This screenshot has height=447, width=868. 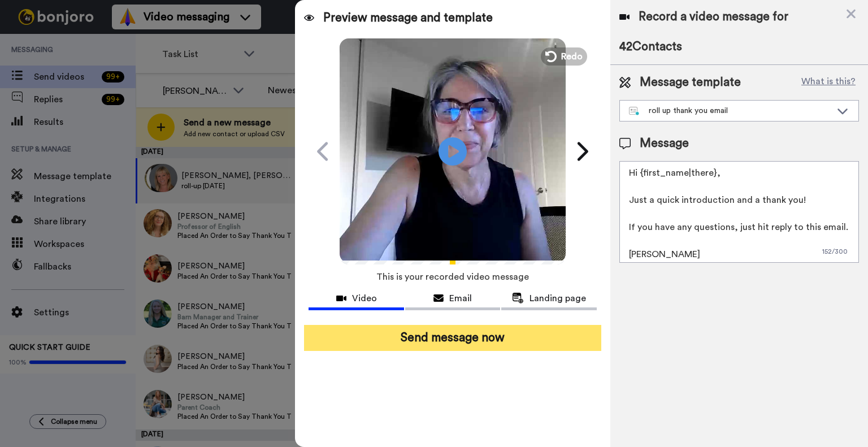 I want to click on span: Video, so click(x=365, y=298).